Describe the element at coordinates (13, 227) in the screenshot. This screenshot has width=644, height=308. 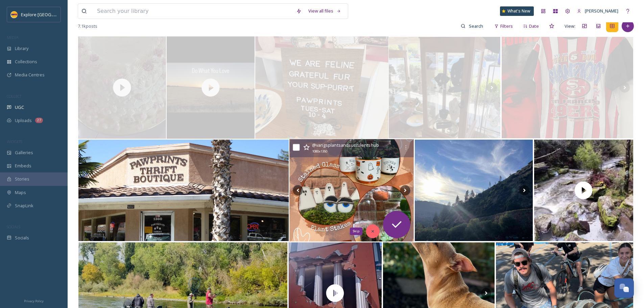
I see `span: SOCIALS` at that location.